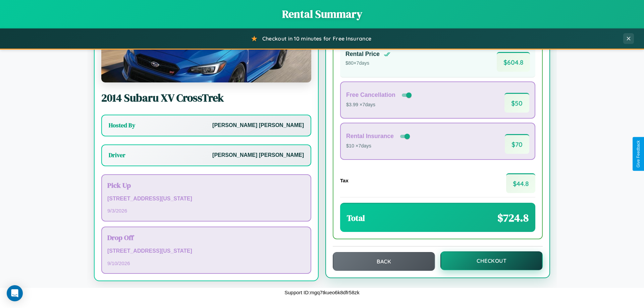 This screenshot has width=644, height=308. Describe the element at coordinates (207, 98) in the screenshot. I see `h2: 2014 Subaru XV CrossTrek` at that location.